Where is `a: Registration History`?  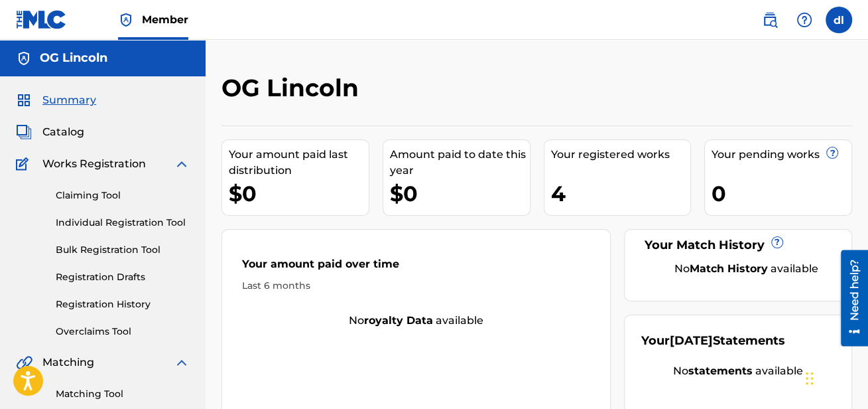 a: Registration History is located at coordinates (122, 304).